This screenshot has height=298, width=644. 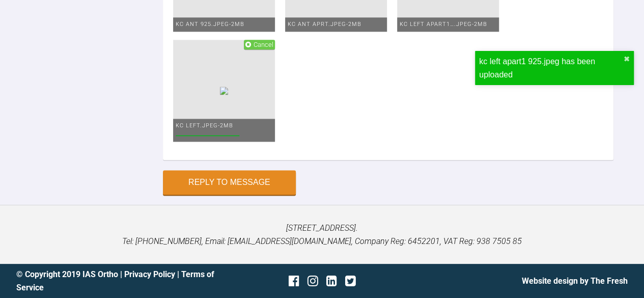 I want to click on span: Cancel, so click(x=263, y=44).